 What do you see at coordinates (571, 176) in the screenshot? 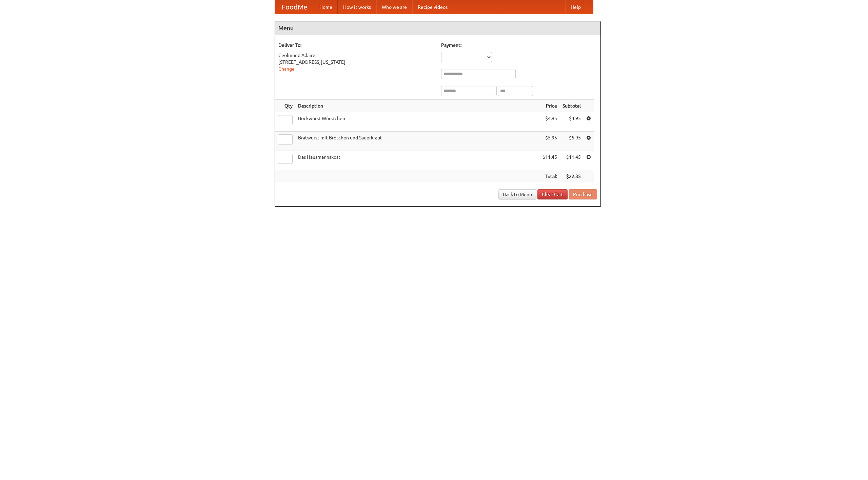
I see `th: $22.35` at bounding box center [571, 176].